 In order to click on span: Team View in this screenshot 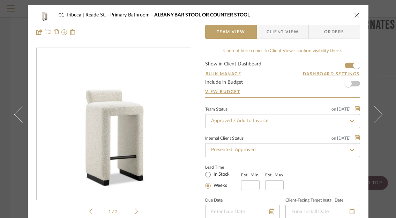, I will do `click(231, 32)`.